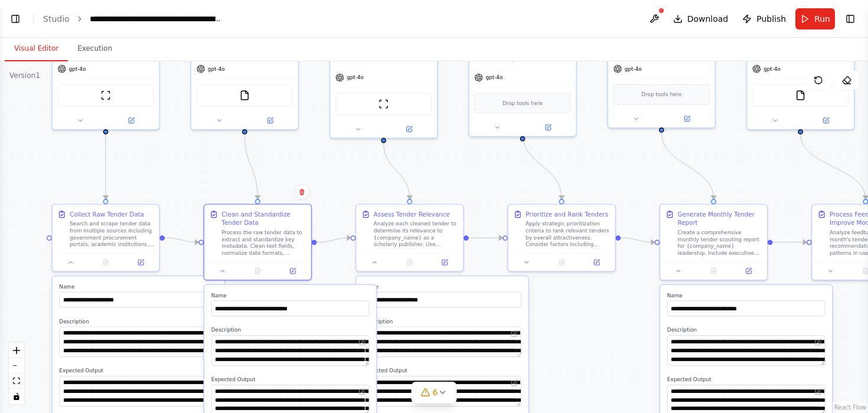 This screenshot has height=413, width=868. What do you see at coordinates (851, 19) in the screenshot?
I see `button: Show right sidebar` at bounding box center [851, 19].